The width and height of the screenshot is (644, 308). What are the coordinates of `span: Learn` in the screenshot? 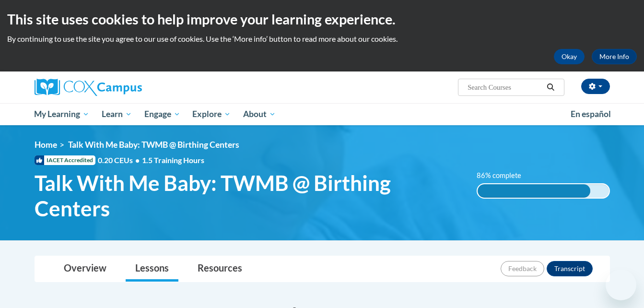 It's located at (117, 114).